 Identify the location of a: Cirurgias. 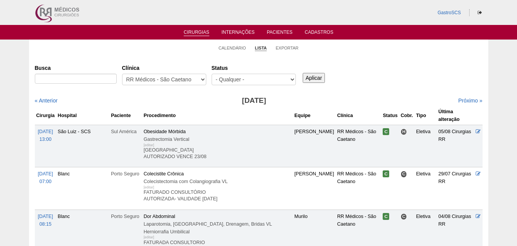
(196, 33).